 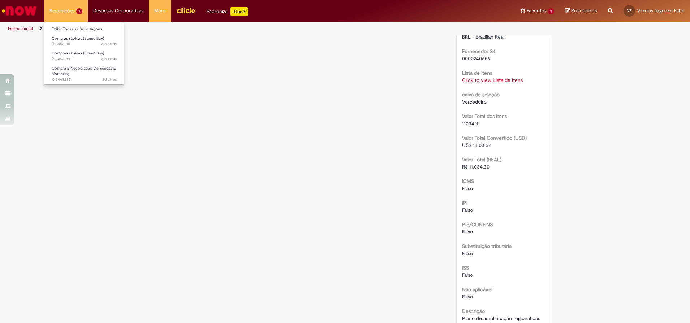 What do you see at coordinates (476, 58) in the screenshot?
I see `span: 0000240659` at bounding box center [476, 58].